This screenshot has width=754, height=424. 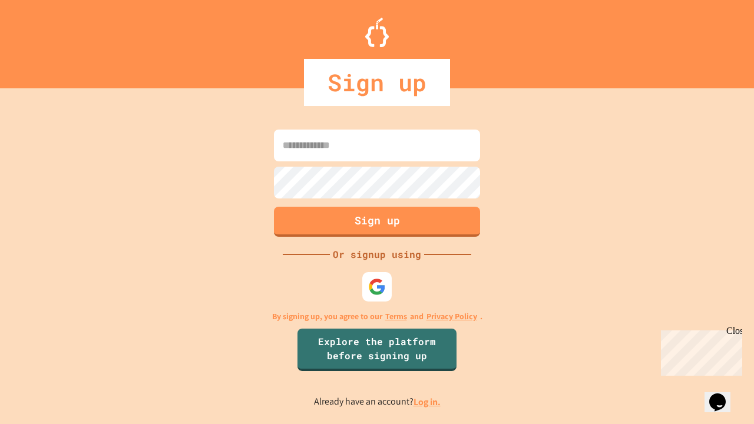 I want to click on img: Logo.svg, so click(x=377, y=32).